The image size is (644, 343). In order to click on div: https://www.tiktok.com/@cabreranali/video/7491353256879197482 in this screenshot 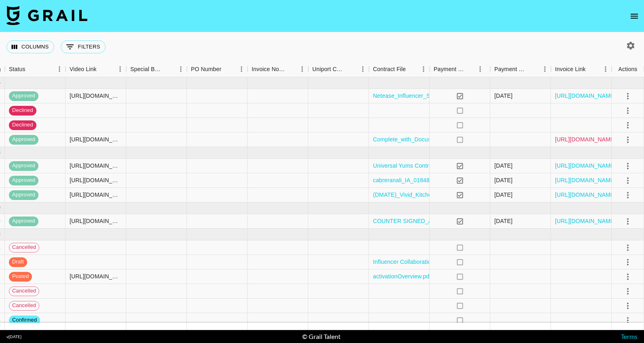, I will do `click(96, 139)`.